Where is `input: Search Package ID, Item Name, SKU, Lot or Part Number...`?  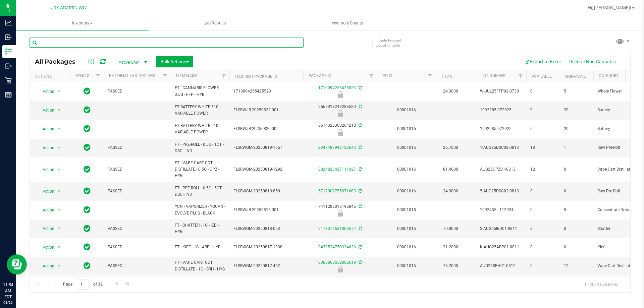
input: Search Package ID, Item Name, SKU, Lot or Part Number... is located at coordinates (166, 43).